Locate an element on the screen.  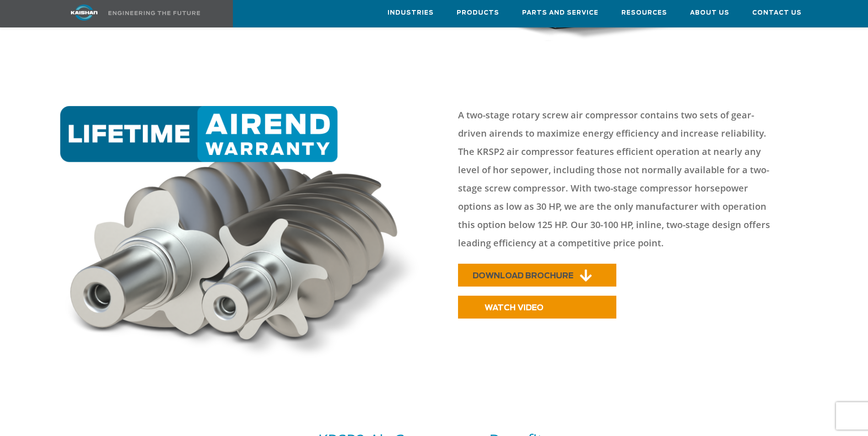
span: DOWNLOAD BROCHURE is located at coordinates (523, 276).